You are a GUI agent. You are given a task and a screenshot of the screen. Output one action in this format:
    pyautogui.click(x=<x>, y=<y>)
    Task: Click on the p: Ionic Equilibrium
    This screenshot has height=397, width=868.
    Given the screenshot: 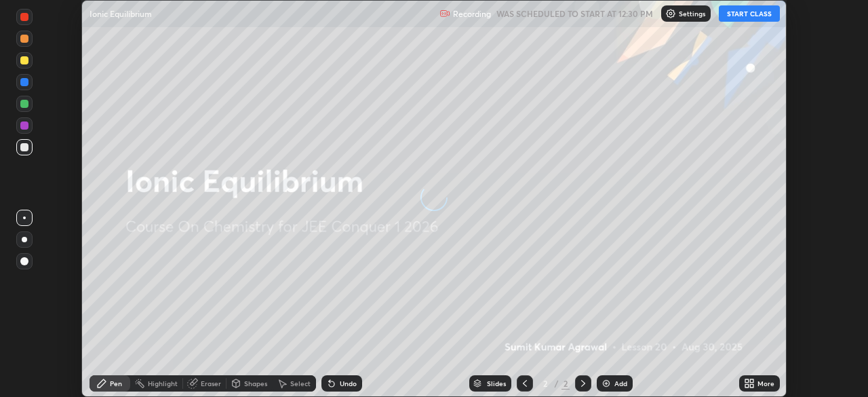 What is the action you would take?
    pyautogui.click(x=121, y=14)
    